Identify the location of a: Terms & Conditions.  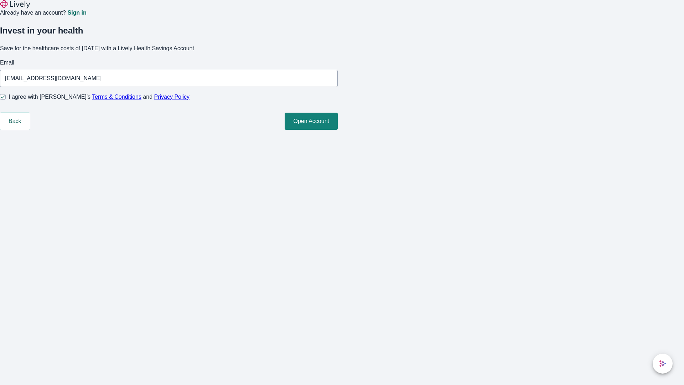
(117, 97).